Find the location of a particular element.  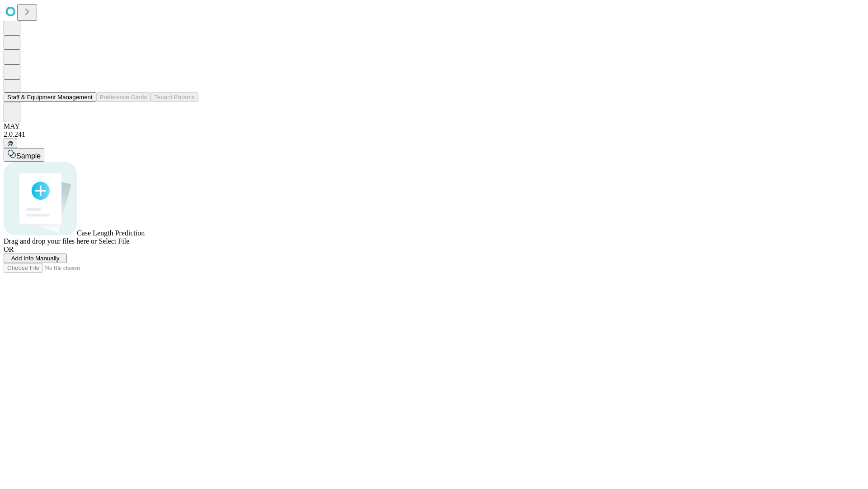

span: Select File is located at coordinates (114, 241).